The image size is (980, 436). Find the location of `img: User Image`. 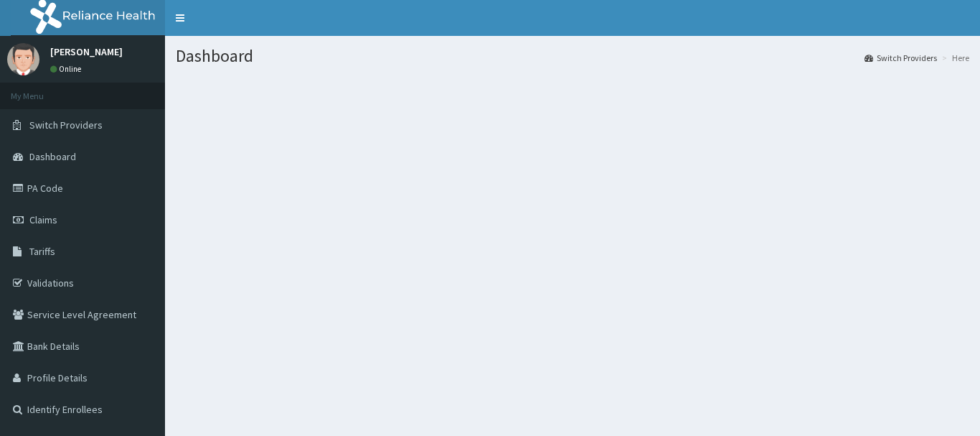

img: User Image is located at coordinates (23, 59).